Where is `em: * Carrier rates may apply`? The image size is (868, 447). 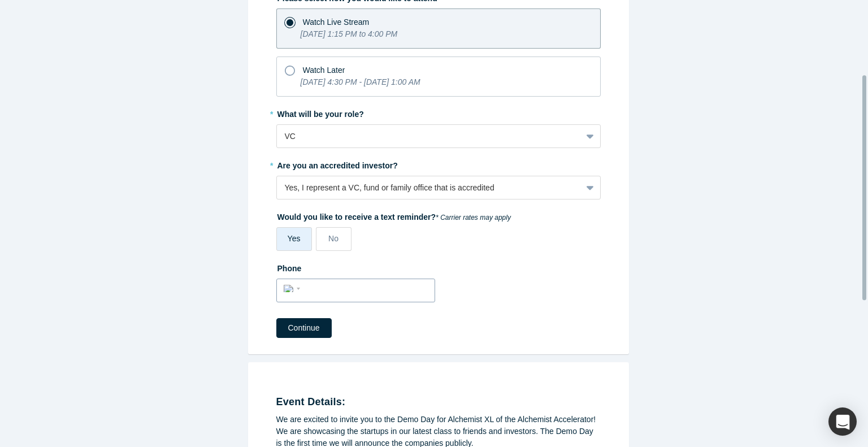 em: * Carrier rates may apply is located at coordinates (473, 217).